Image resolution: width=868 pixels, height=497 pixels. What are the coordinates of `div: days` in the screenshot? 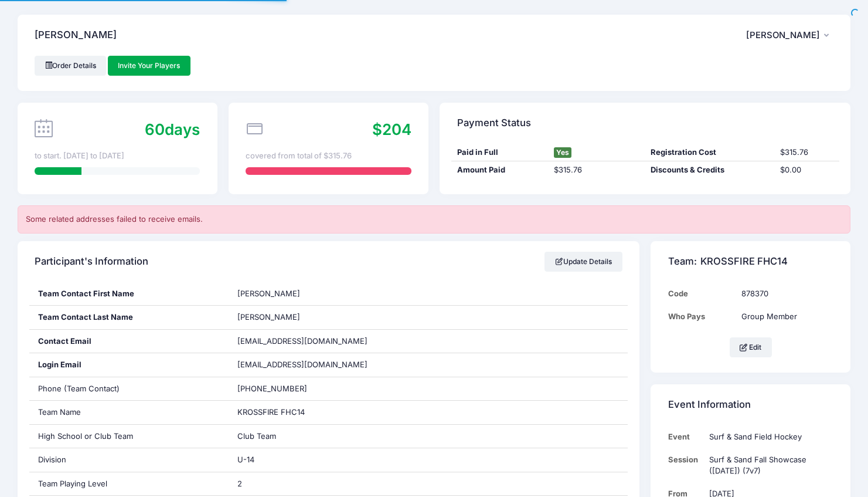 It's located at (173, 129).